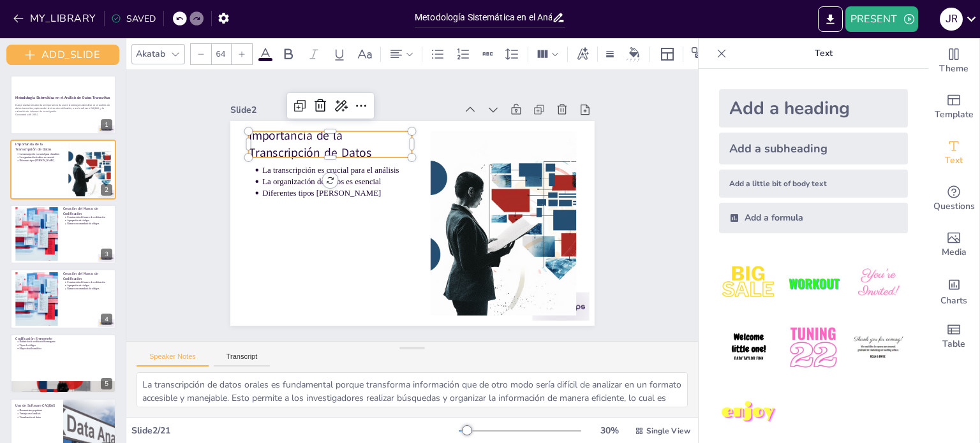  I want to click on p: Visualización de datos, so click(39, 416).